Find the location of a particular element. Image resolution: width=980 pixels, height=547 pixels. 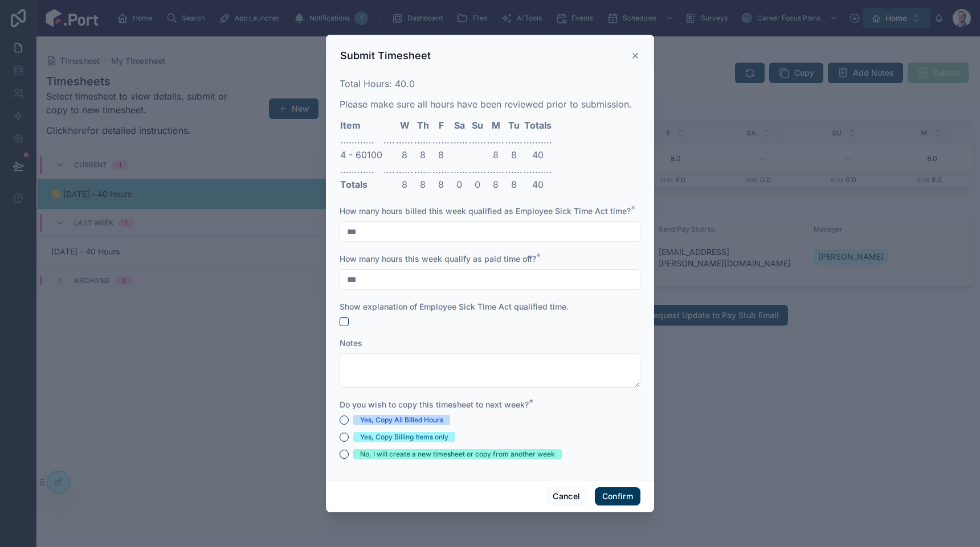

th: Th is located at coordinates (423, 125).